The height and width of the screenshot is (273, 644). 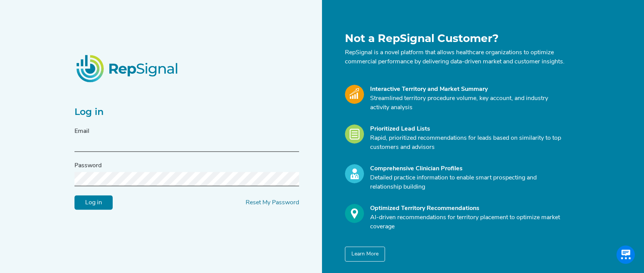 I want to click on button: Learn More, so click(x=365, y=254).